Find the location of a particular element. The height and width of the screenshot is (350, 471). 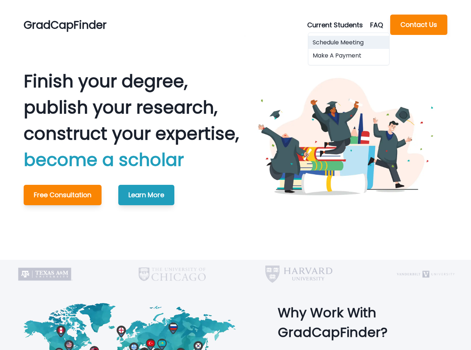

img: Vanderbilt University is located at coordinates (425, 274).